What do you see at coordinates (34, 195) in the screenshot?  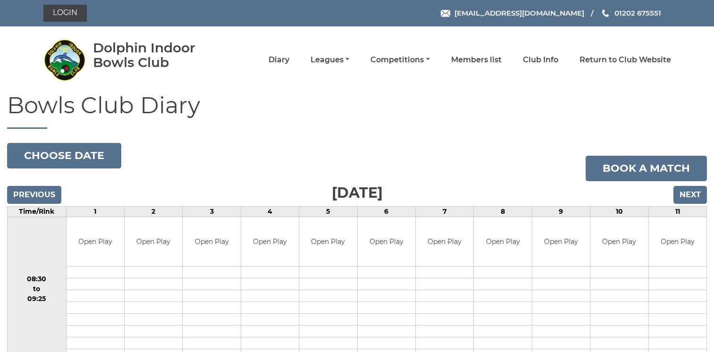 I see `input: Previous` at bounding box center [34, 195].